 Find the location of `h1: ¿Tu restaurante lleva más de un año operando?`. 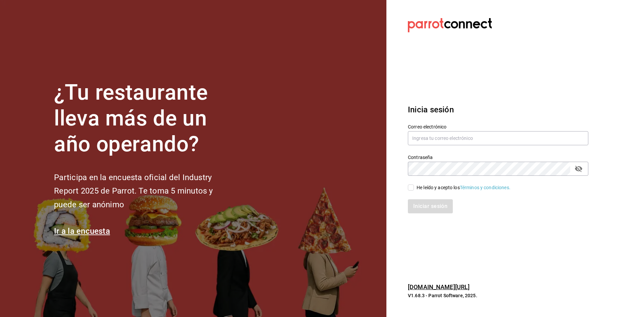

h1: ¿Tu restaurante lleva más de un año operando? is located at coordinates (144, 118).